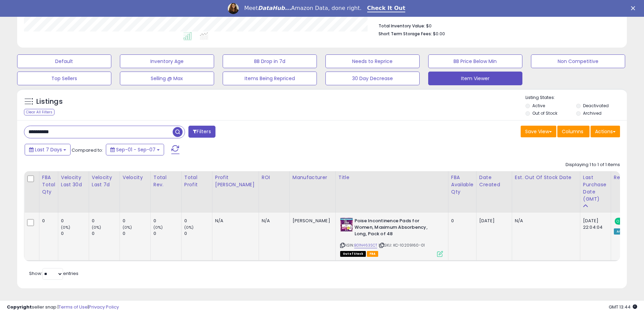  Describe the element at coordinates (274, 8) in the screenshot. I see `i: DataHub...` at that location.